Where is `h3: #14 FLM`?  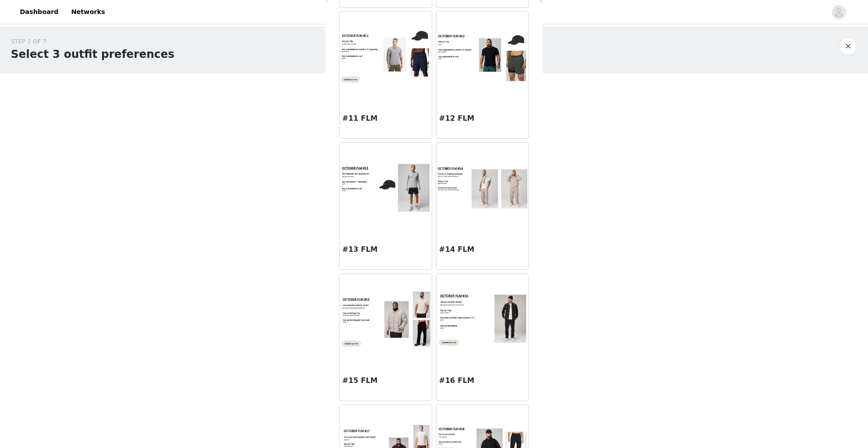
h3: #14 FLM is located at coordinates (483, 250).